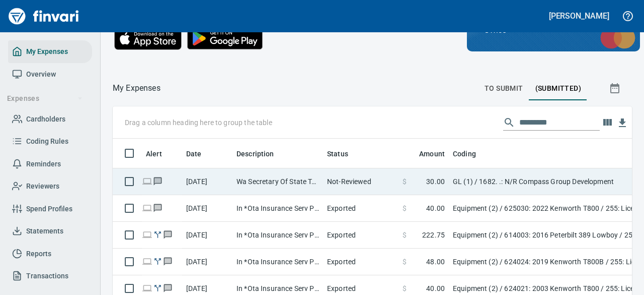 This screenshot has height=295, width=644. Describe the element at coordinates (45, 231) in the screenshot. I see `span: Statements` at that location.